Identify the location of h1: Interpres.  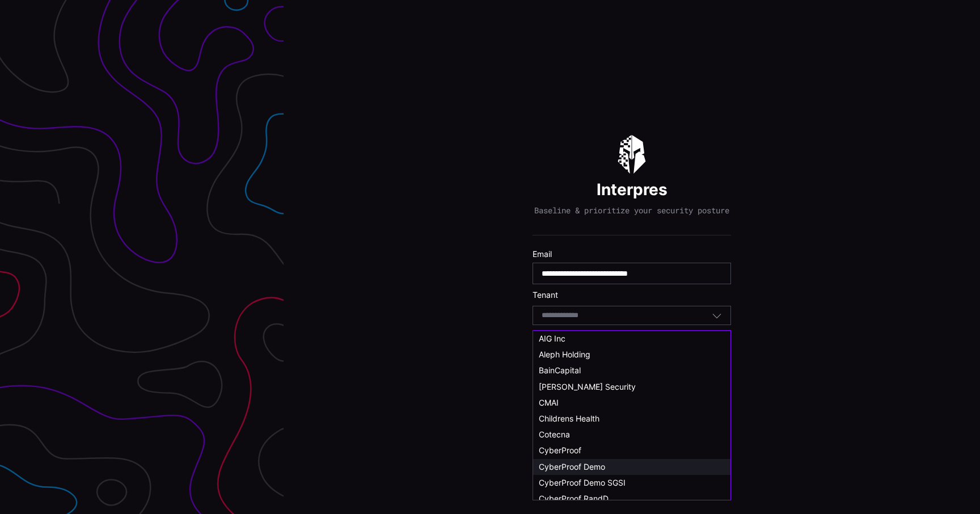
(631, 189).